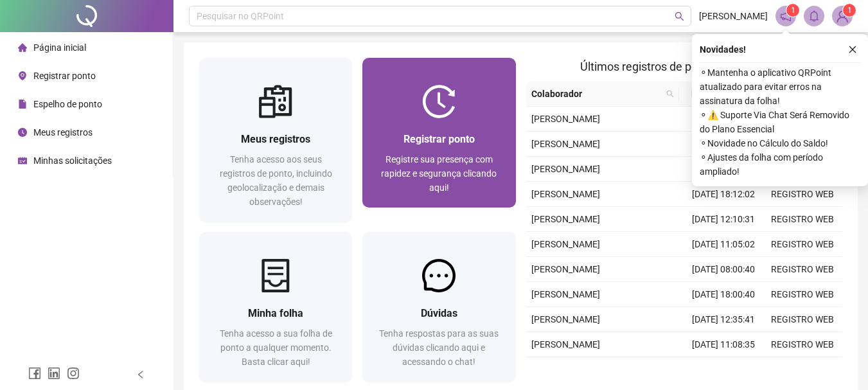 Image resolution: width=868 pixels, height=390 pixels. What do you see at coordinates (73, 374) in the screenshot?
I see `span: instagram` at bounding box center [73, 374].